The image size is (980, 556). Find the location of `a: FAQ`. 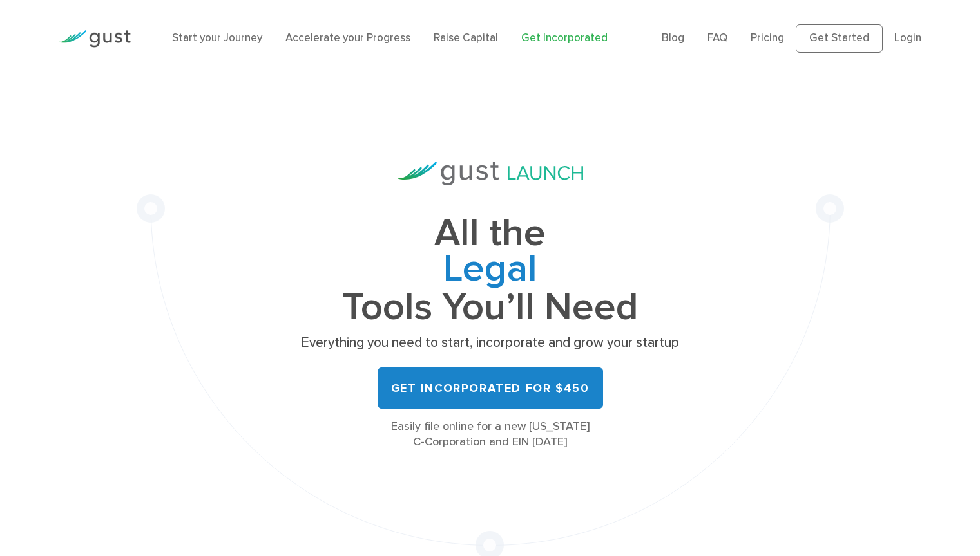

a: FAQ is located at coordinates (717, 38).